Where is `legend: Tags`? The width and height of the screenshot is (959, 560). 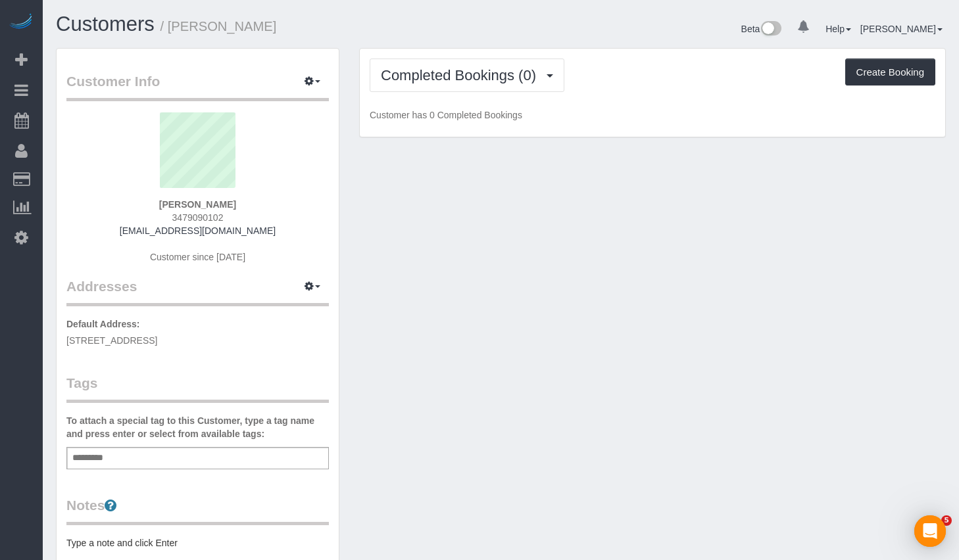
legend: Tags is located at coordinates (198, 388).